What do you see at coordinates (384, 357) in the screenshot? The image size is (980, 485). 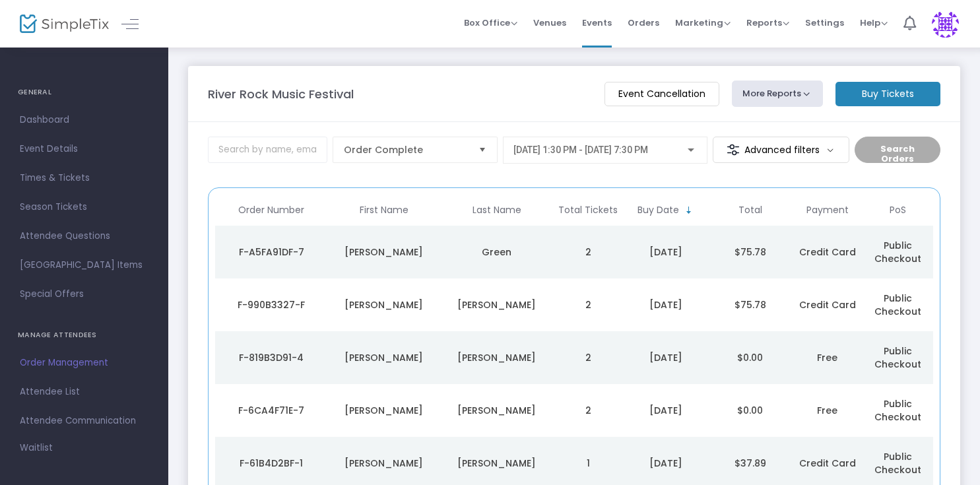 I see `div: Jim` at bounding box center [384, 357].